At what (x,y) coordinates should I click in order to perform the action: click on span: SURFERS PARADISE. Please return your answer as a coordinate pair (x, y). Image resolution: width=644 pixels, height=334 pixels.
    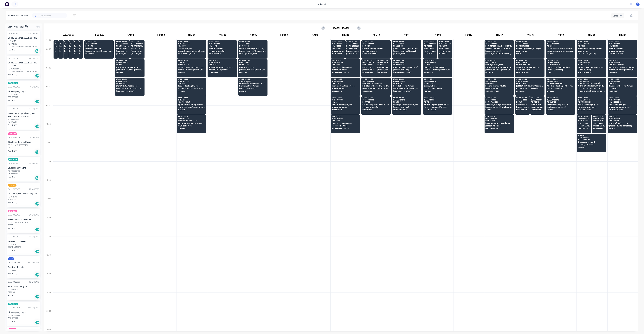
    Looking at the image, I should click on (622, 54).